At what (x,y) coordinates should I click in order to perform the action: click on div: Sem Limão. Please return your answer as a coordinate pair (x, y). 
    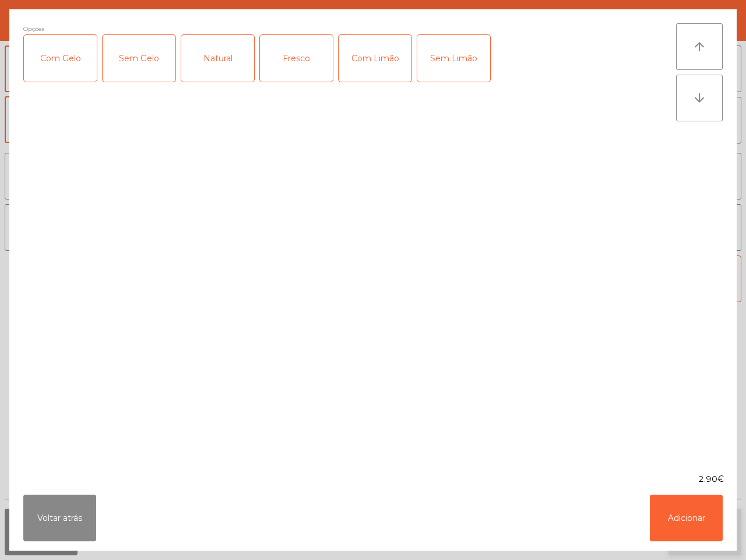
    Looking at the image, I should click on (454, 58).